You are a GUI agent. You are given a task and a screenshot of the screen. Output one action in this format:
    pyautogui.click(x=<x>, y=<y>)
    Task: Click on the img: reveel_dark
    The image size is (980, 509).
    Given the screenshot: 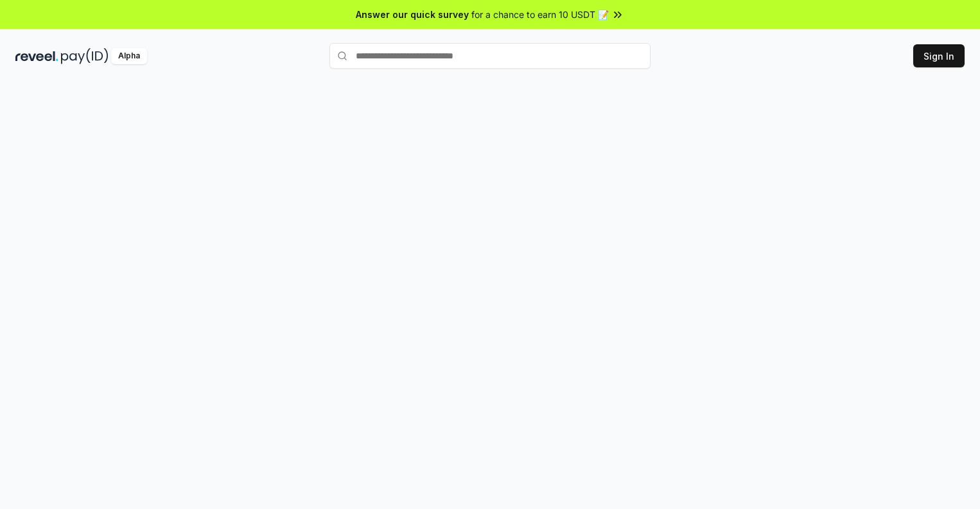 What is the action you would take?
    pyautogui.click(x=36, y=56)
    